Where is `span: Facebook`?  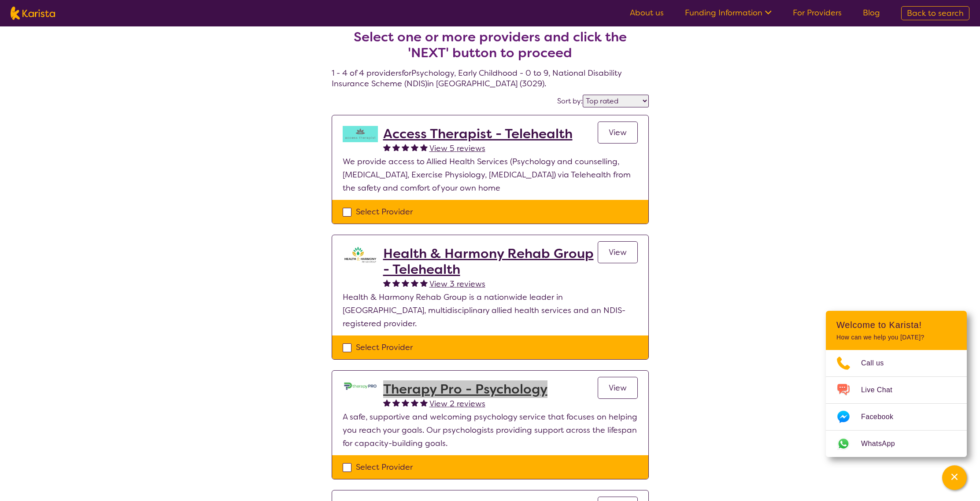 span: Facebook is located at coordinates (882, 417).